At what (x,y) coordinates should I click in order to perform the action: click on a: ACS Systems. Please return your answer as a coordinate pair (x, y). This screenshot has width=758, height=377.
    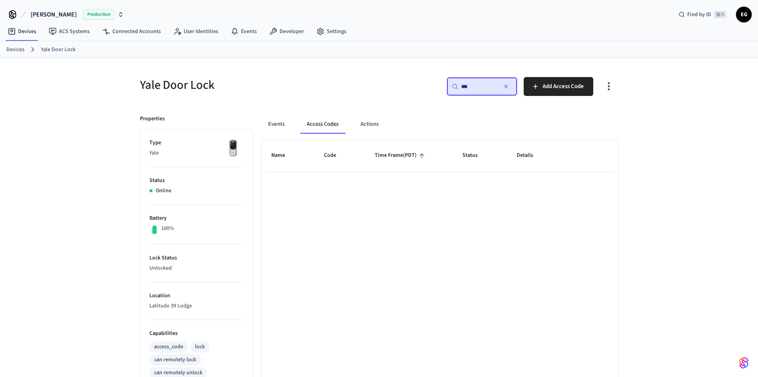
    Looking at the image, I should click on (69, 31).